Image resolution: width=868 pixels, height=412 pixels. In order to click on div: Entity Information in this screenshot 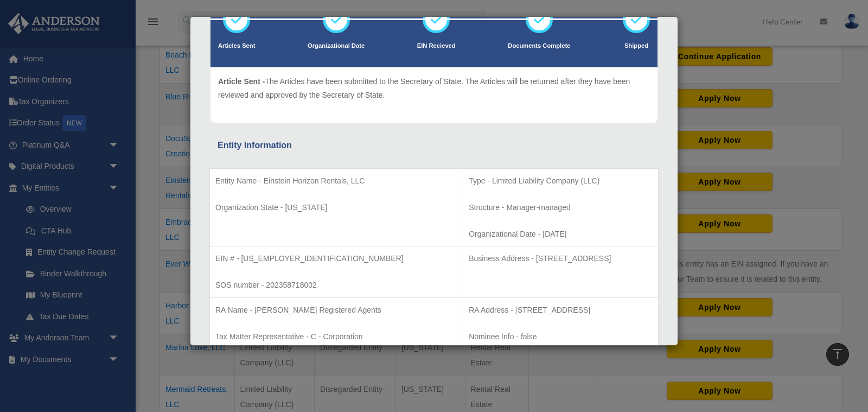, I will do `click(434, 146)`.